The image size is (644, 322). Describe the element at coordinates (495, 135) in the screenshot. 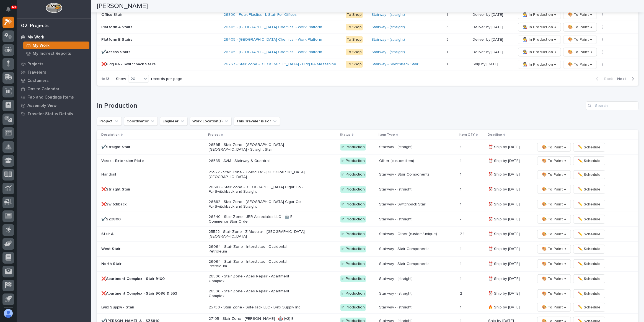

I see `p: Deadline` at that location.